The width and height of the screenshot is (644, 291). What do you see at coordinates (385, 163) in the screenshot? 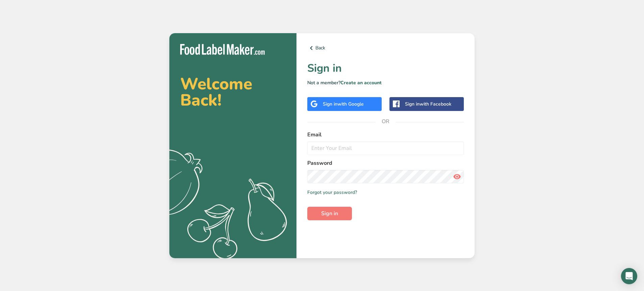
I see `label: Password` at bounding box center [385, 163].